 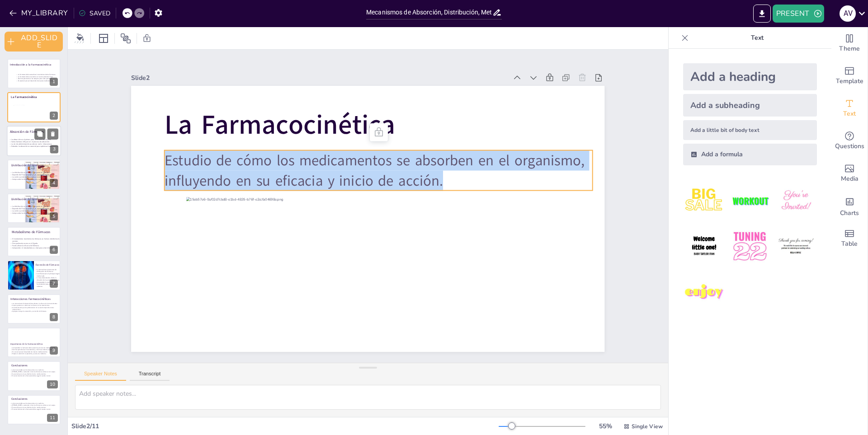 What do you see at coordinates (849, 147) in the screenshot?
I see `span: Questions` at bounding box center [849, 147].